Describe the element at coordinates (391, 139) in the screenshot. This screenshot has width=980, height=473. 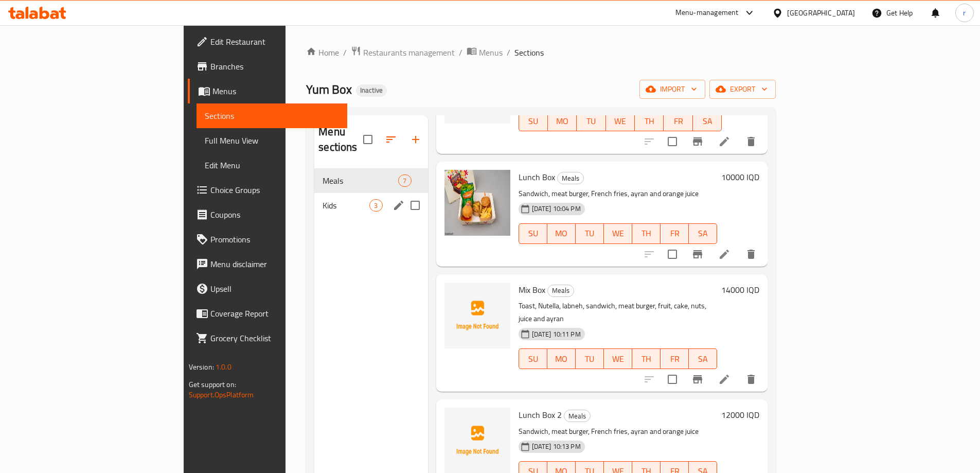
I see `span: Sort sections` at that location.